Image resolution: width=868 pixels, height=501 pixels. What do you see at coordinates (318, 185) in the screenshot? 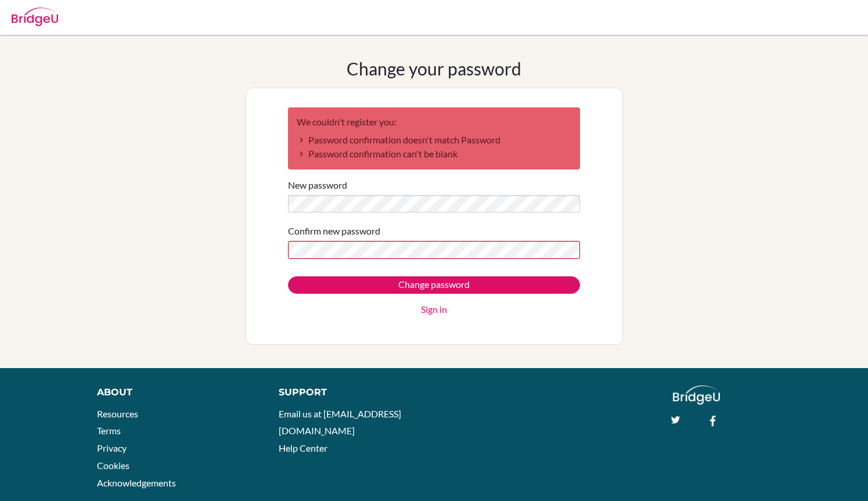
I see `label: New password` at bounding box center [318, 185].